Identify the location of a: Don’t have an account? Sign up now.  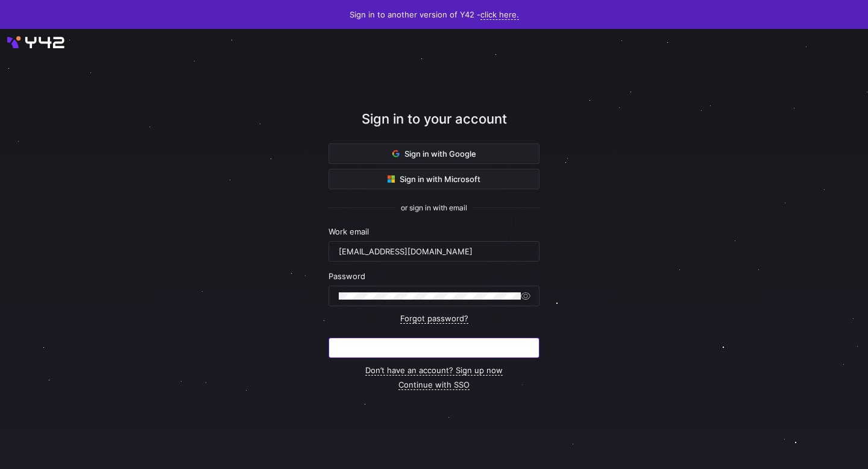
(434, 370).